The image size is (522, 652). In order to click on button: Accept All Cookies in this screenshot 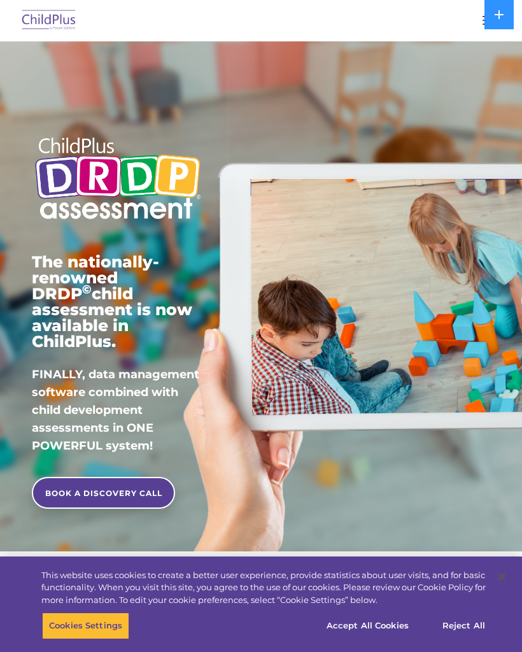, I will do `click(368, 626)`.